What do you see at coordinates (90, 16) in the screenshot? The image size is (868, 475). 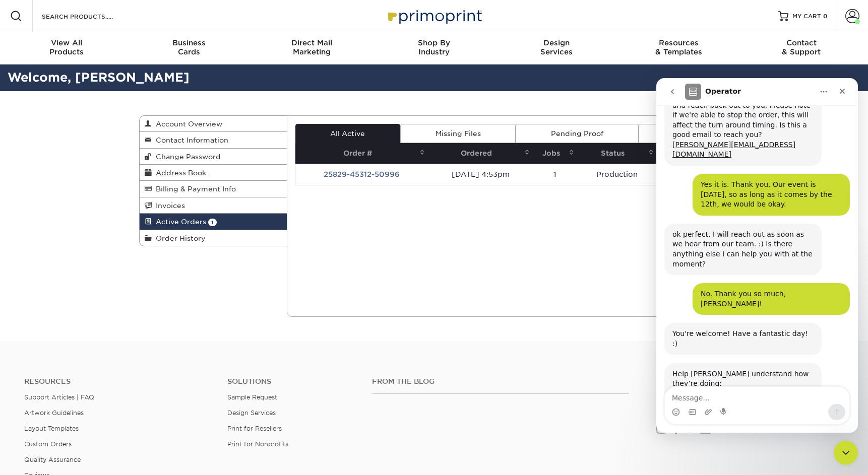 I see `input: SEARCH PRODUCTS.....` at bounding box center [90, 16].